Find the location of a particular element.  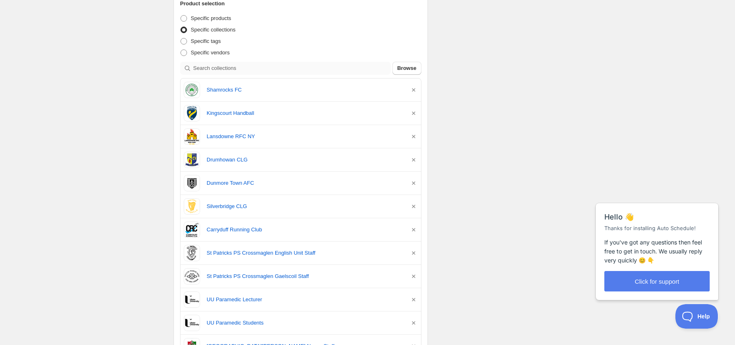

a: Drumhowan CLG is located at coordinates (305, 160).